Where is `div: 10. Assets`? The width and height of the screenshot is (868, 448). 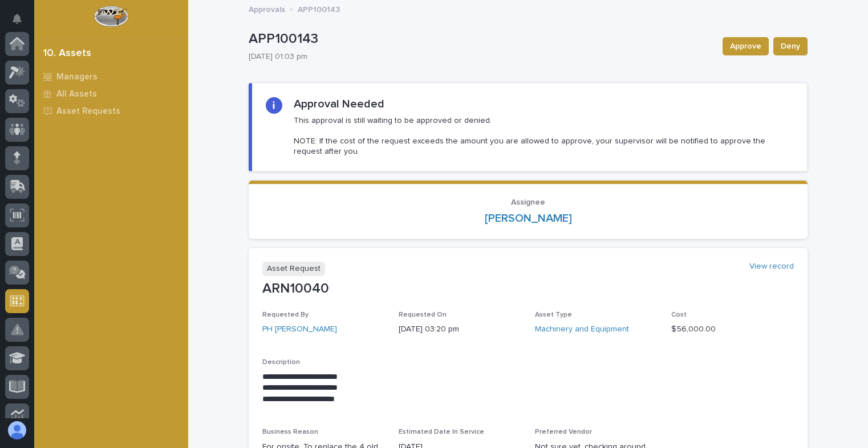
div: 10. Assets is located at coordinates (67, 53).